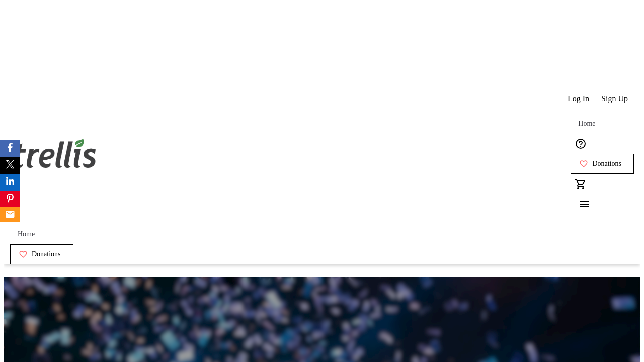 Image resolution: width=644 pixels, height=362 pixels. What do you see at coordinates (614, 98) in the screenshot?
I see `span: Sign Up` at bounding box center [614, 98].